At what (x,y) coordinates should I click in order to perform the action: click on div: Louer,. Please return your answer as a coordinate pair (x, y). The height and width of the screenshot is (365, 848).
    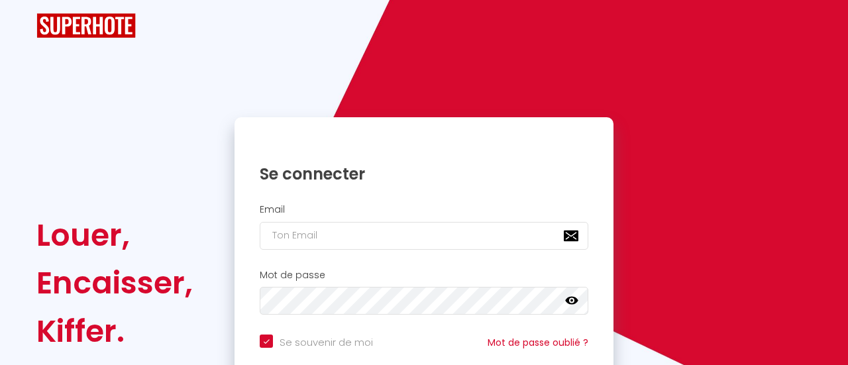
    Looking at the image, I should click on (115, 235).